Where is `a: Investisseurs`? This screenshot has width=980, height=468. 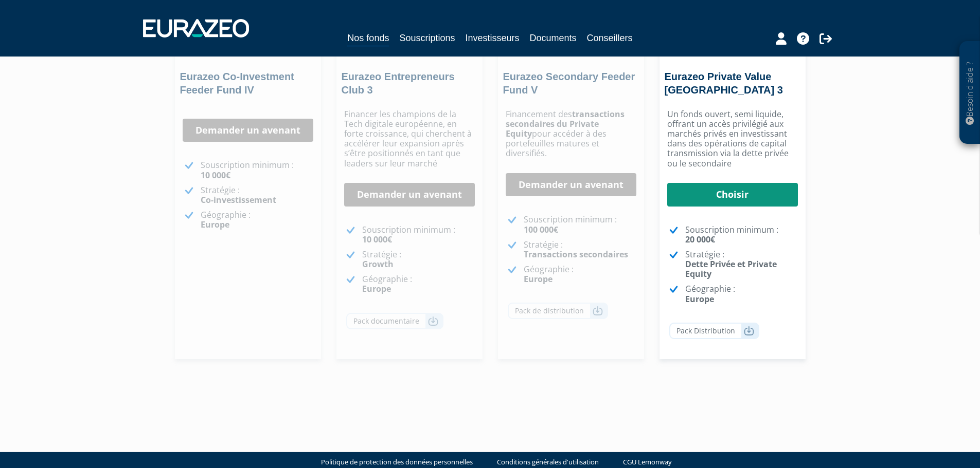
a: Investisseurs is located at coordinates (492, 38).